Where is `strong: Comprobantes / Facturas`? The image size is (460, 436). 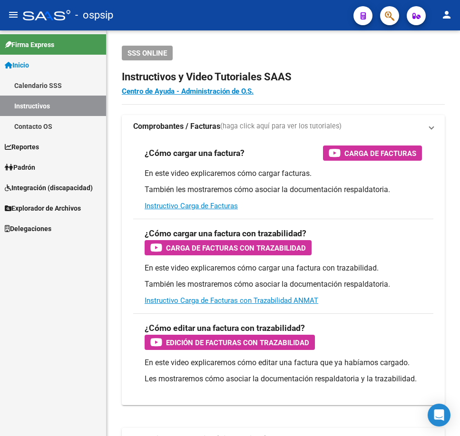 strong: Comprobantes / Facturas is located at coordinates (177, 127).